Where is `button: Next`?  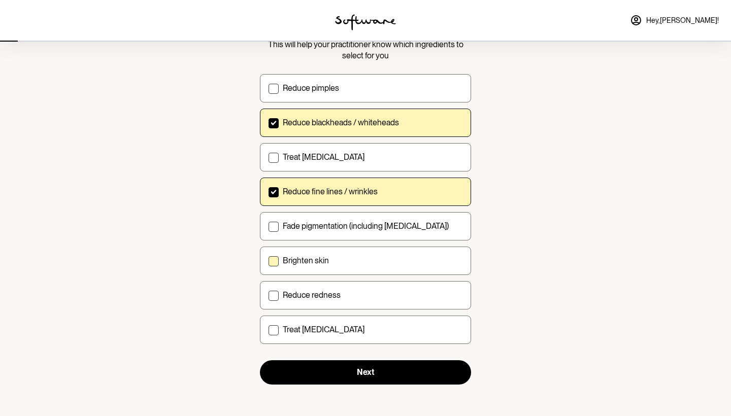 button: Next is located at coordinates (365, 373).